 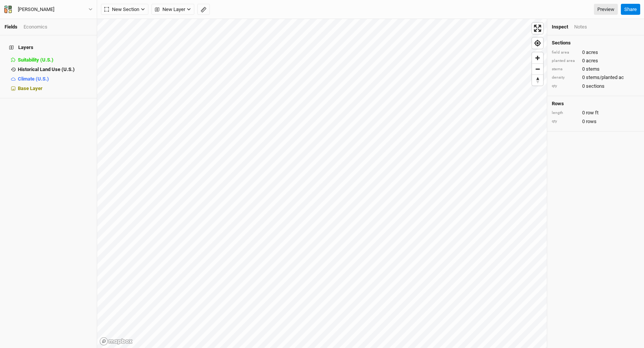 What do you see at coordinates (537, 28) in the screenshot?
I see `button: Enter fullscreen` at bounding box center [537, 28].